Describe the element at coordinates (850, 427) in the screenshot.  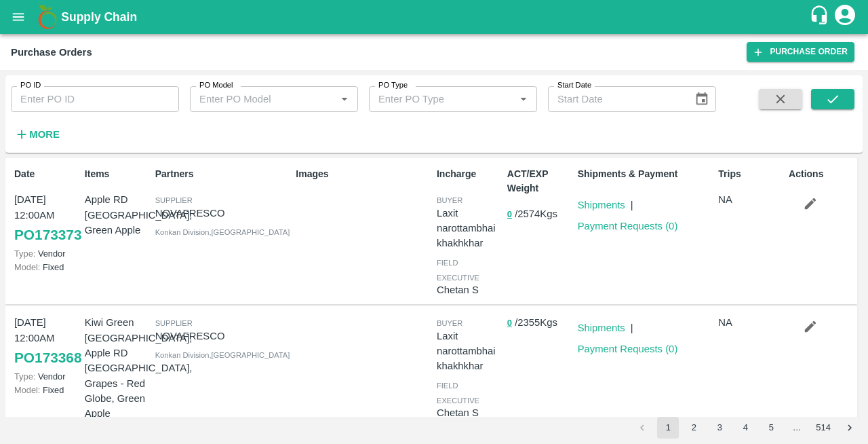
I see `button: Go to next page` at that location.